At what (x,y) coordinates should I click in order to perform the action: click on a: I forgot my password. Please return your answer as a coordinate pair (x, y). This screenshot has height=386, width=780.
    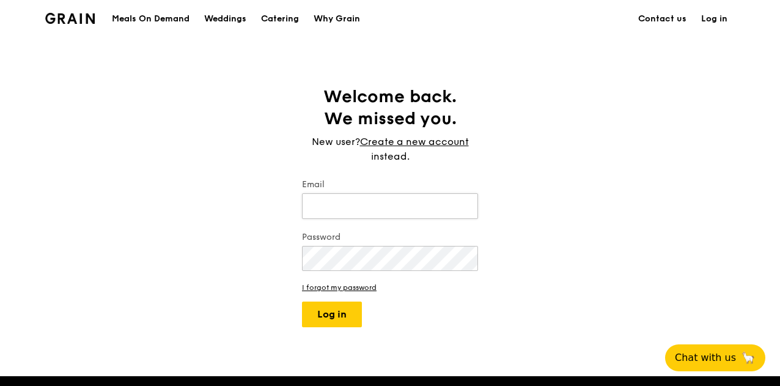
    Looking at the image, I should click on (390, 287).